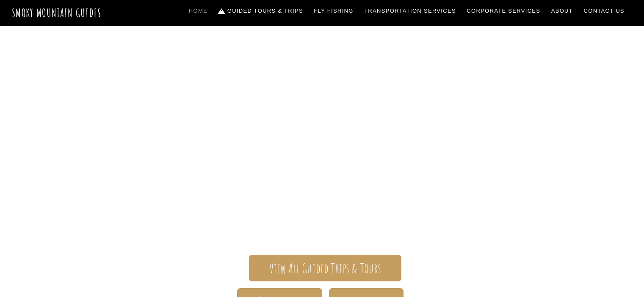  What do you see at coordinates (334, 11) in the screenshot?
I see `a: Fly Fishing` at bounding box center [334, 11].